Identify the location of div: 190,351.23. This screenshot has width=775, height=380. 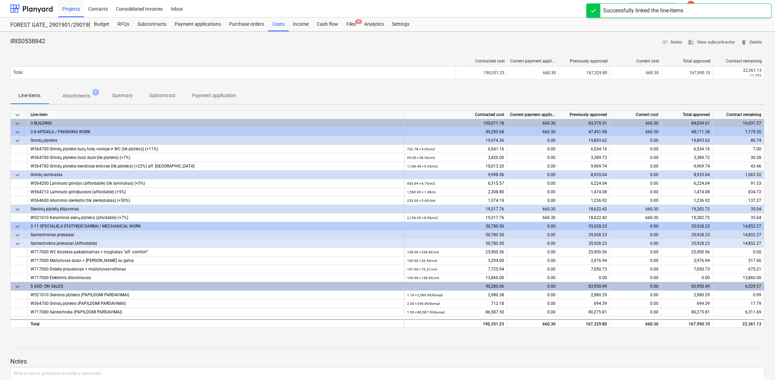
(482, 73).